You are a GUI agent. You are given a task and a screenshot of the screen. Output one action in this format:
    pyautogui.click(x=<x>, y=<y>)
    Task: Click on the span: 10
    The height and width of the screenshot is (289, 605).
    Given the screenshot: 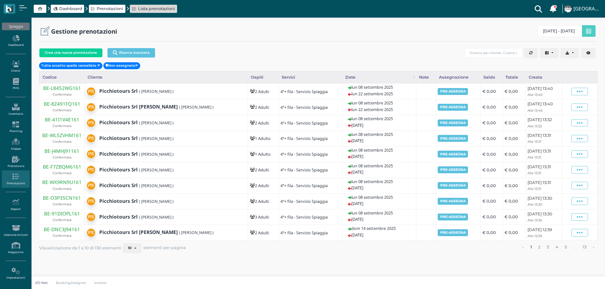 What is the action you would take?
    pyautogui.click(x=129, y=248)
    